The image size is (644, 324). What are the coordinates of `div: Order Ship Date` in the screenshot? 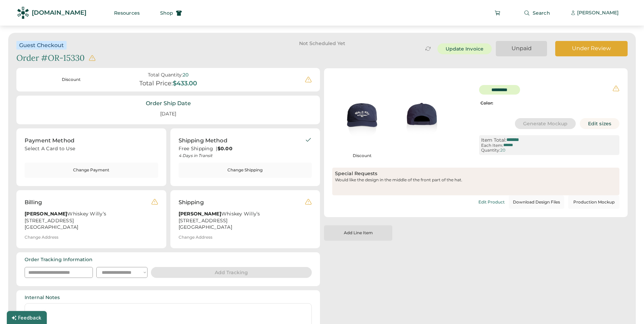 It's located at (169, 104).